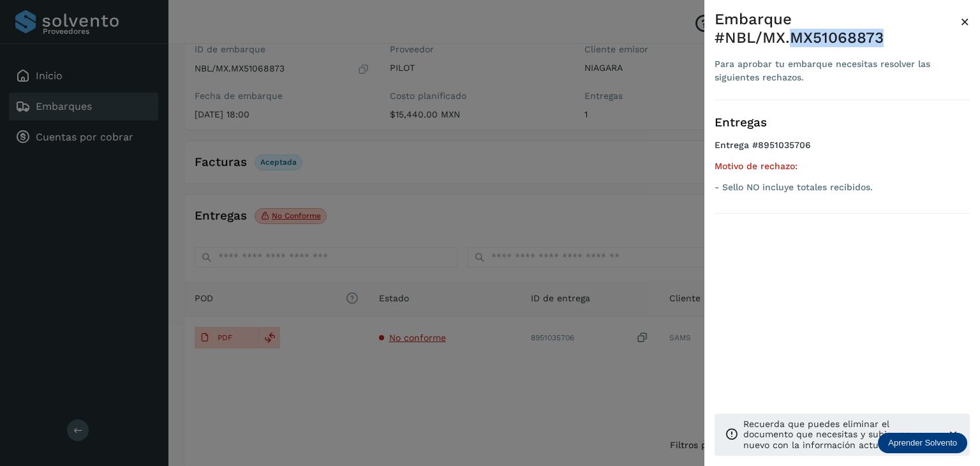 Image resolution: width=980 pixels, height=466 pixels. I want to click on div: Embarque #NBL/MX.MX51068873, so click(837, 29).